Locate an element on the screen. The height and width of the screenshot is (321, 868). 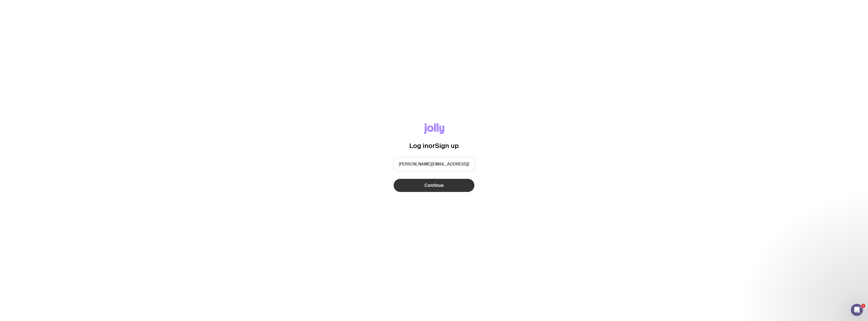
input: you@email.com is located at coordinates (434, 164).